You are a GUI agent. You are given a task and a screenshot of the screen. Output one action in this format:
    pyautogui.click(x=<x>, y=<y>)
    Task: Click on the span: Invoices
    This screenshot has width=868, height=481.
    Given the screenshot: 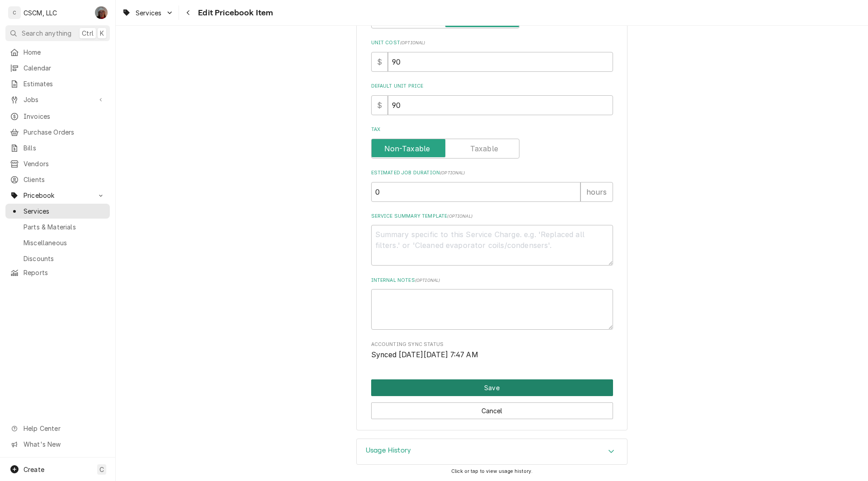 What is the action you would take?
    pyautogui.click(x=64, y=116)
    